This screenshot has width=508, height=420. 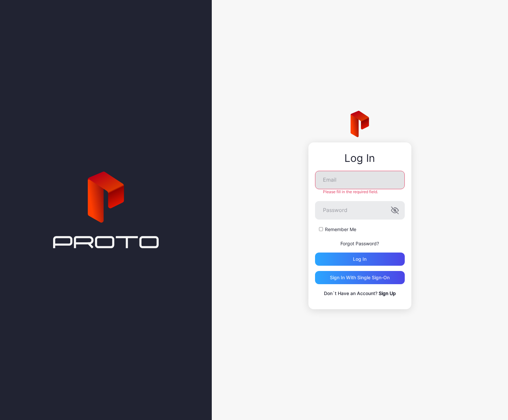 What do you see at coordinates (359, 277) in the screenshot?
I see `button: Sign in With Single Sign-On` at bounding box center [359, 277].